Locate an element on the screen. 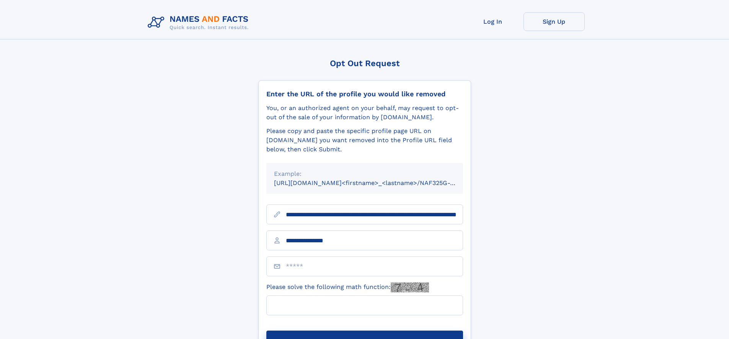 The width and height of the screenshot is (729, 339). a: Sign Up is located at coordinates (554, 21).